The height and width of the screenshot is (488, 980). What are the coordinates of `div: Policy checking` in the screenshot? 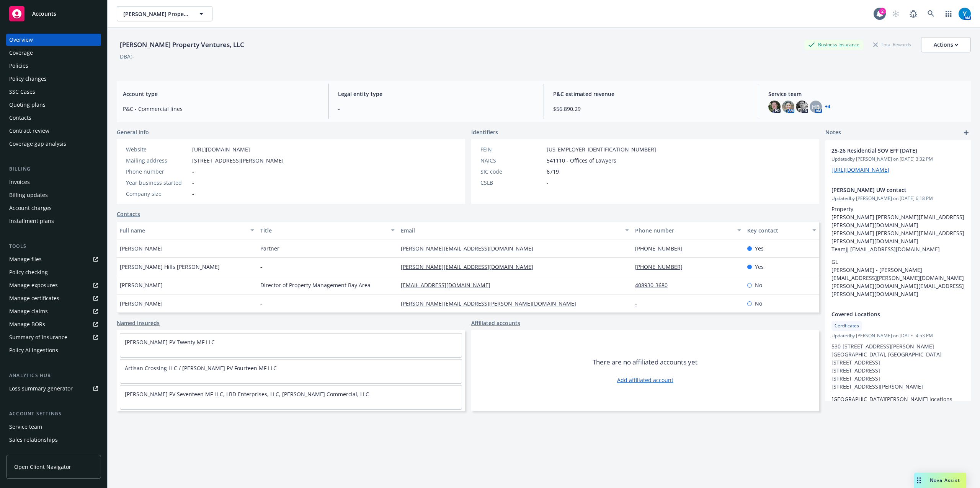 It's located at (28, 273).